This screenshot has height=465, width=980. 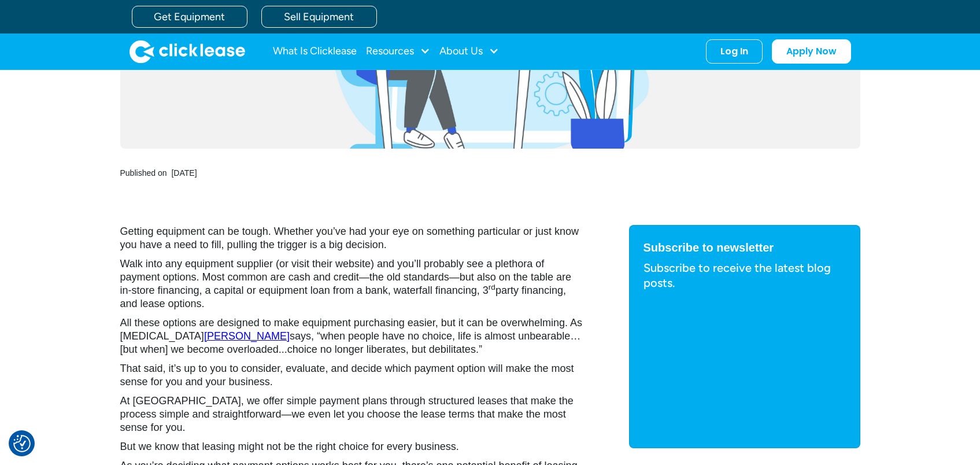 What do you see at coordinates (22, 443) in the screenshot?
I see `button: Consent Preferences` at bounding box center [22, 443].